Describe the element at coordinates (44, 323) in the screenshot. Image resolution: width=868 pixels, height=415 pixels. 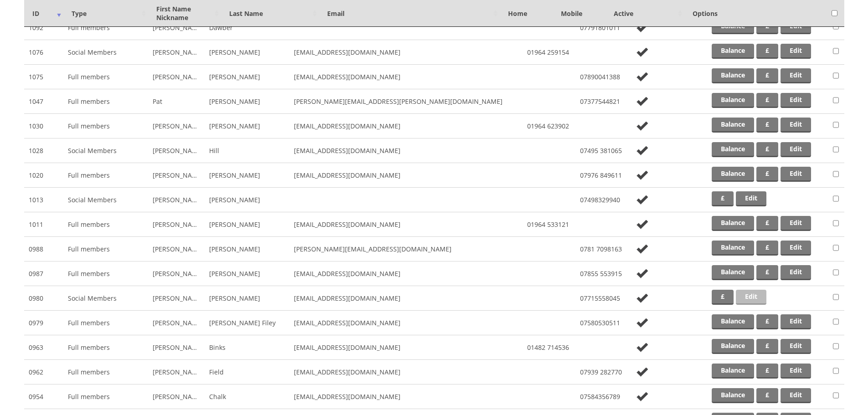
I see `td: 0979` at that location.